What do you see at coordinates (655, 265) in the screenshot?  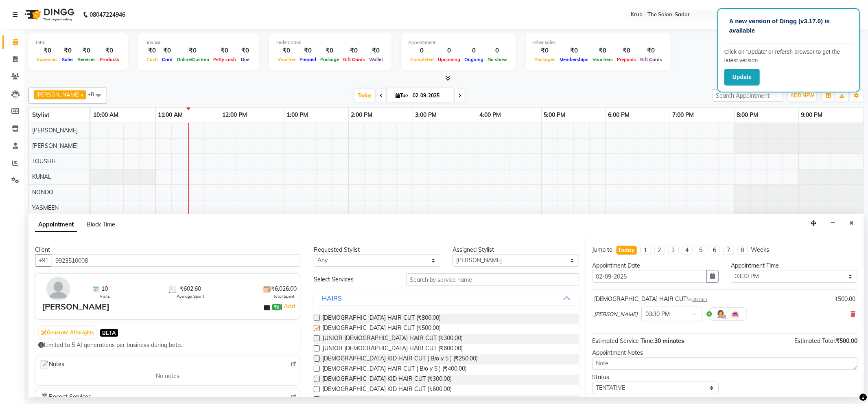 I see `div: Appointment Date` at bounding box center [655, 265].